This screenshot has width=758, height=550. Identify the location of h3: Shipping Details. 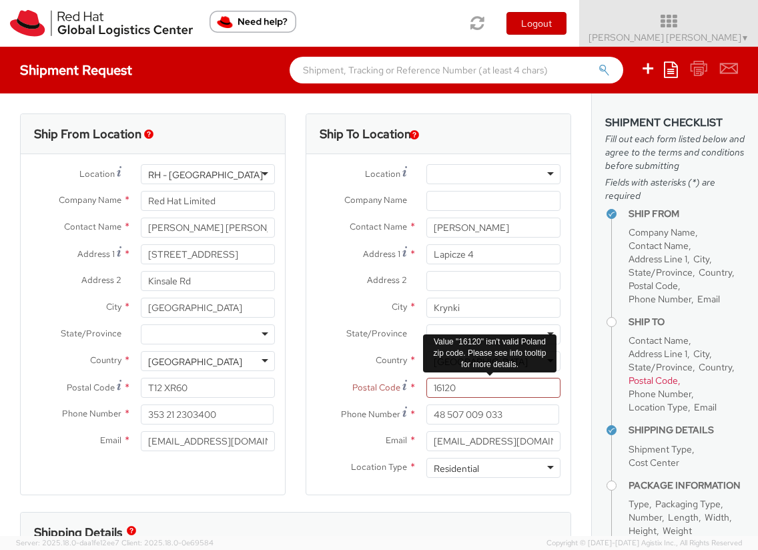
(78, 533).